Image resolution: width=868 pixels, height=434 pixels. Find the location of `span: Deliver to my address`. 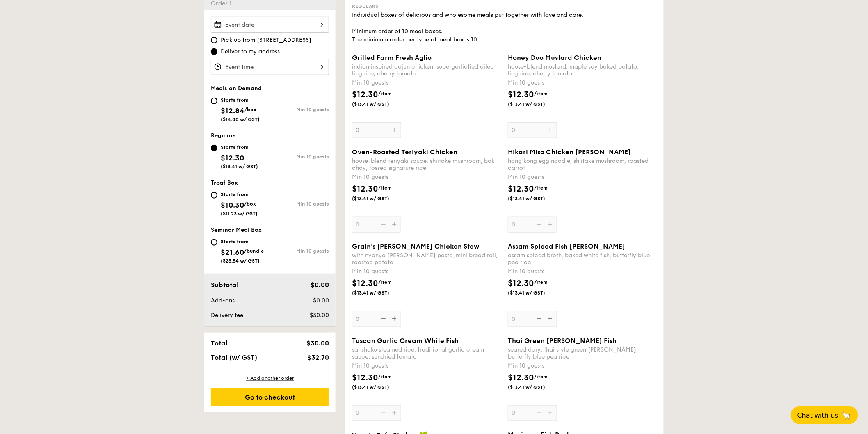

span: Deliver to my address is located at coordinates (250, 52).